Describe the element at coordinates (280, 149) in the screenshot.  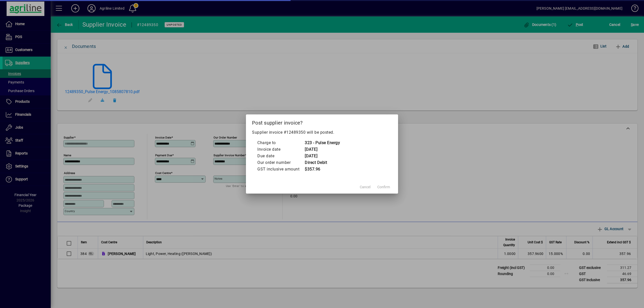
I see `td: Invoice date` at that location.